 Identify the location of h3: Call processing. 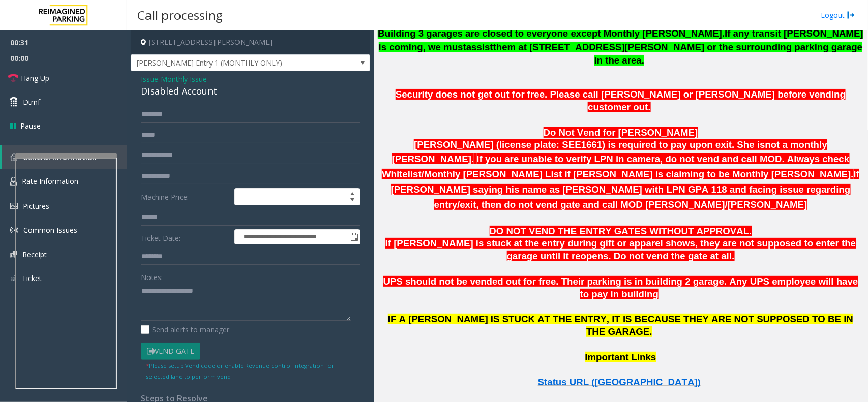
(180, 15).